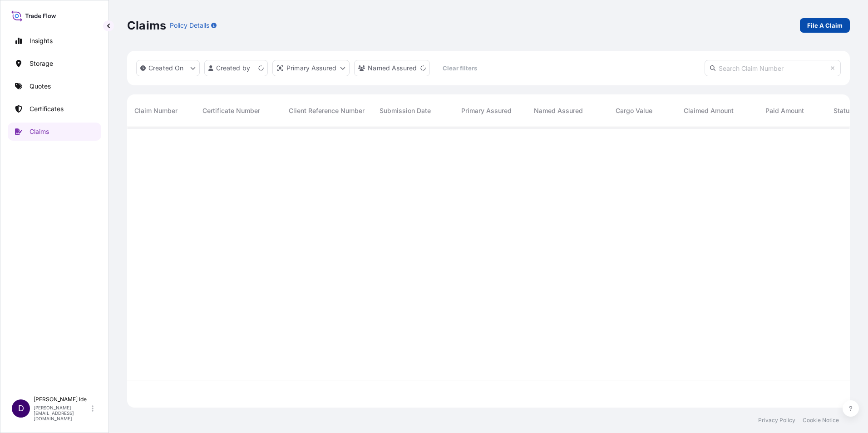 The width and height of the screenshot is (868, 433). Describe the element at coordinates (54, 86) in the screenshot. I see `a: Quotes` at that location.